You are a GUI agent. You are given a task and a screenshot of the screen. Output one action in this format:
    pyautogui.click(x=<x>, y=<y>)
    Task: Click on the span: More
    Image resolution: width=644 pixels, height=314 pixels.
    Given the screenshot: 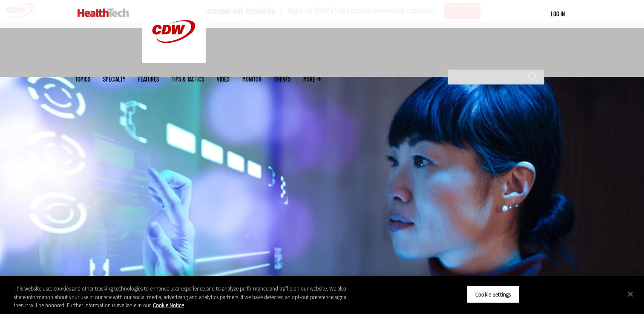 What is the action you would take?
    pyautogui.click(x=312, y=79)
    